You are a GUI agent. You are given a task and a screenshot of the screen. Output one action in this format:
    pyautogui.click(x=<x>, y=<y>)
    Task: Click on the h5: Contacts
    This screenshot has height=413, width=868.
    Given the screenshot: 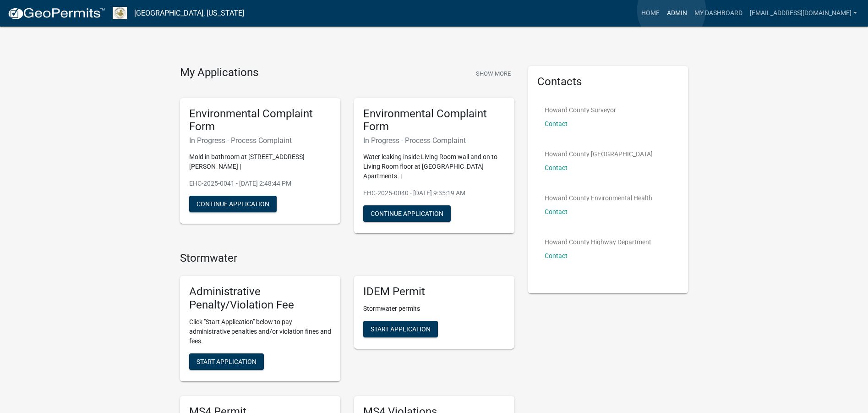 What is the action you would take?
    pyautogui.click(x=608, y=82)
    